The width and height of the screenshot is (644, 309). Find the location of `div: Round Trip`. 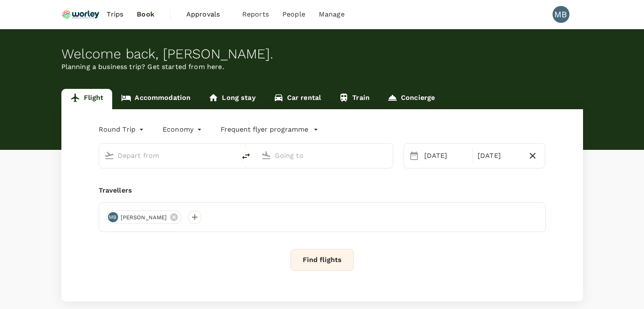

div: Round Trip is located at coordinates (122, 130).